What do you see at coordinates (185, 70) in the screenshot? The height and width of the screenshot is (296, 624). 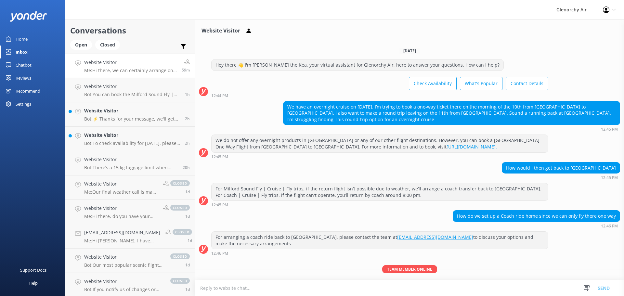 I see `span: Sep 29 2025 12:56pm (UTC +13:00) Pacific/Auckland` at bounding box center [185, 70].